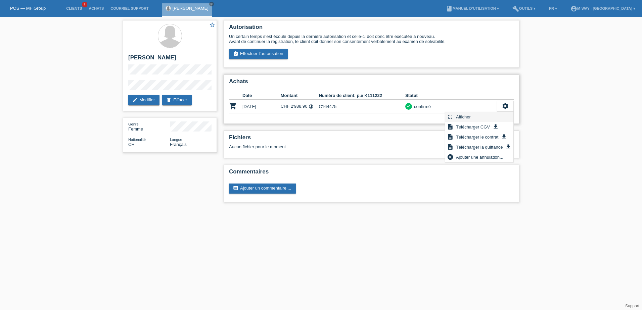 The height and width of the screenshot is (310, 642). Describe the element at coordinates (211, 4) in the screenshot. I see `a: close` at that location.